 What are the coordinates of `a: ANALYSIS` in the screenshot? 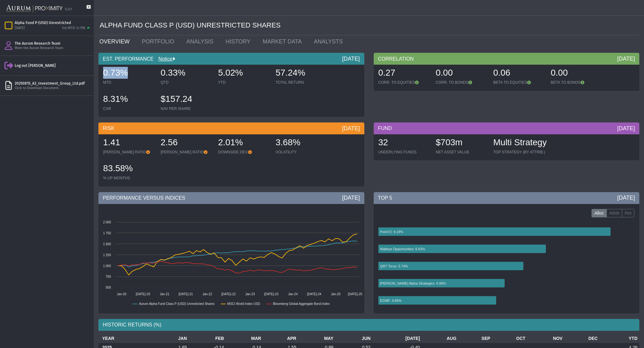 It's located at (201, 42).